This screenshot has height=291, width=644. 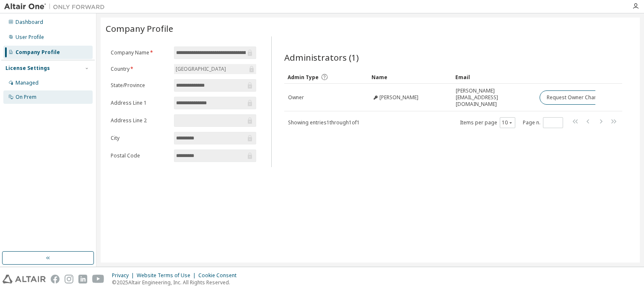 What do you see at coordinates (29, 22) in the screenshot?
I see `div: Dashboard` at bounding box center [29, 22].